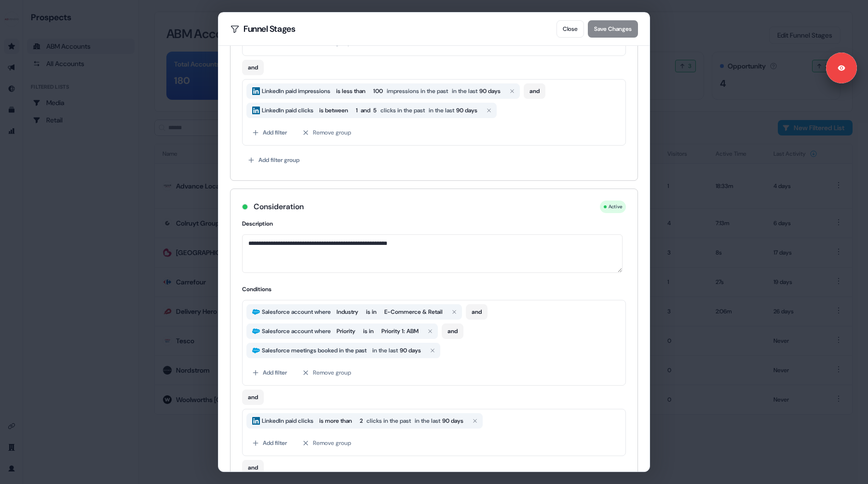  I want to click on span: impressions in the past, so click(417, 91).